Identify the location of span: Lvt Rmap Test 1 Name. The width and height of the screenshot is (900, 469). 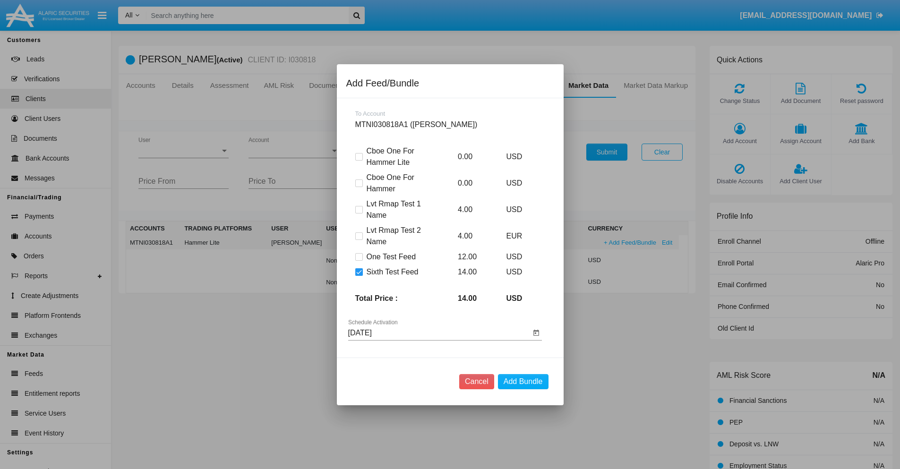
(402, 210).